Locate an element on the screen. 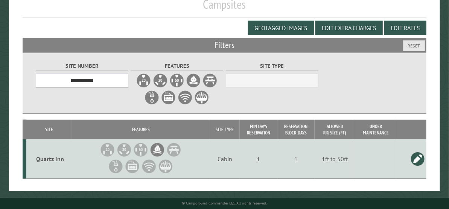  label: Features is located at coordinates (177, 66).